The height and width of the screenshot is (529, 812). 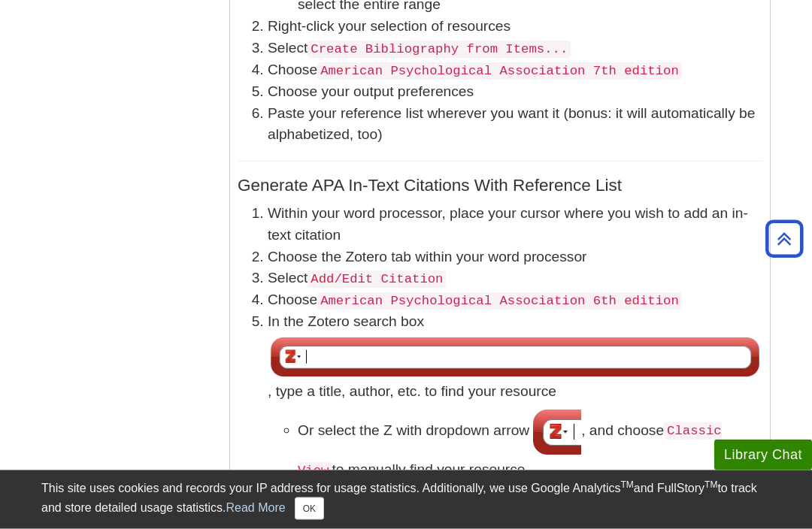 What do you see at coordinates (377, 280) in the screenshot?
I see `code: Add/Edit Citation` at bounding box center [377, 280].